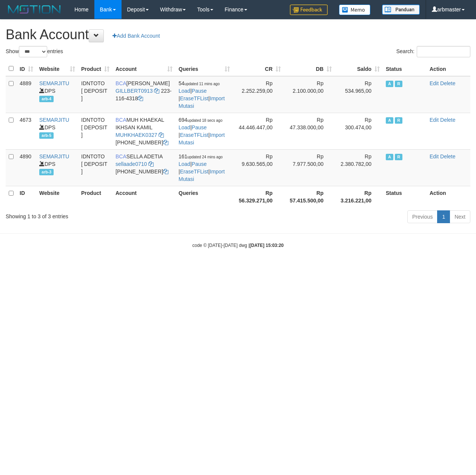 The image size is (476, 475). Describe the element at coordinates (33, 52) in the screenshot. I see `select: Showentries` at that location.